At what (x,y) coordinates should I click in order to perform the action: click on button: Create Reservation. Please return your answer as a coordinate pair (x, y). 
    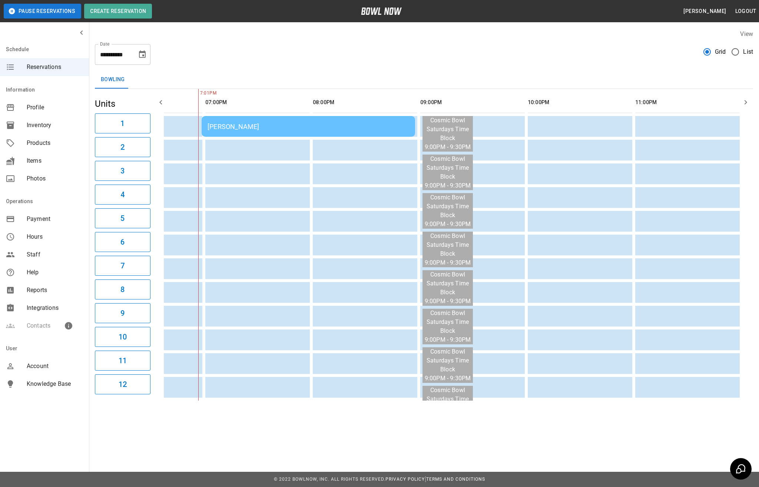
    Looking at the image, I should click on (118, 11).